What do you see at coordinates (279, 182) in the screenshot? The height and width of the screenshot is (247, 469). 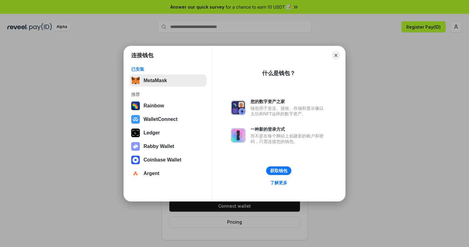 I see `a: 了解更多` at bounding box center [279, 182].